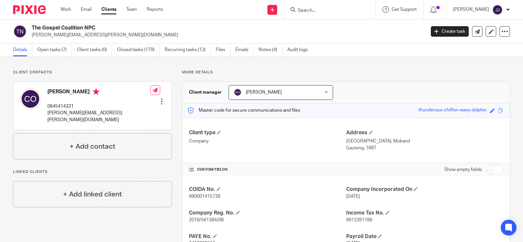 Image resolution: width=523 pixels, height=242 pixels. Describe the element at coordinates (205, 92) in the screenshot. I see `h3: Client manager` at that location.